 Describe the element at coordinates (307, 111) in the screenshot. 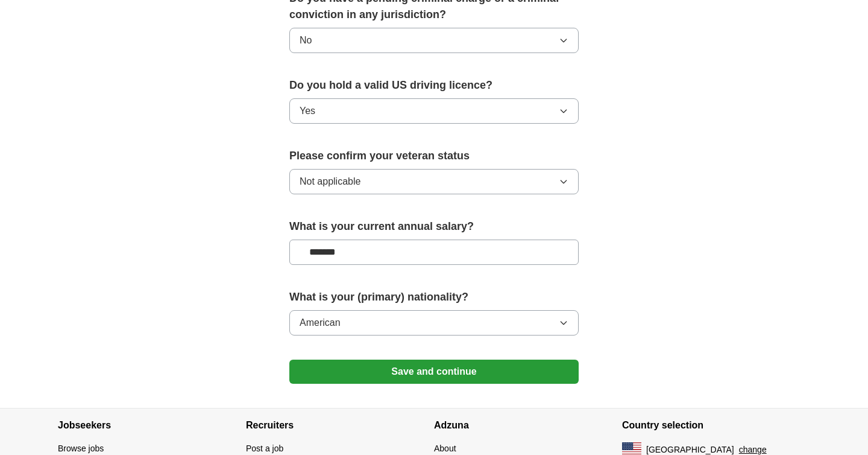

I see `span: Yes` at that location.